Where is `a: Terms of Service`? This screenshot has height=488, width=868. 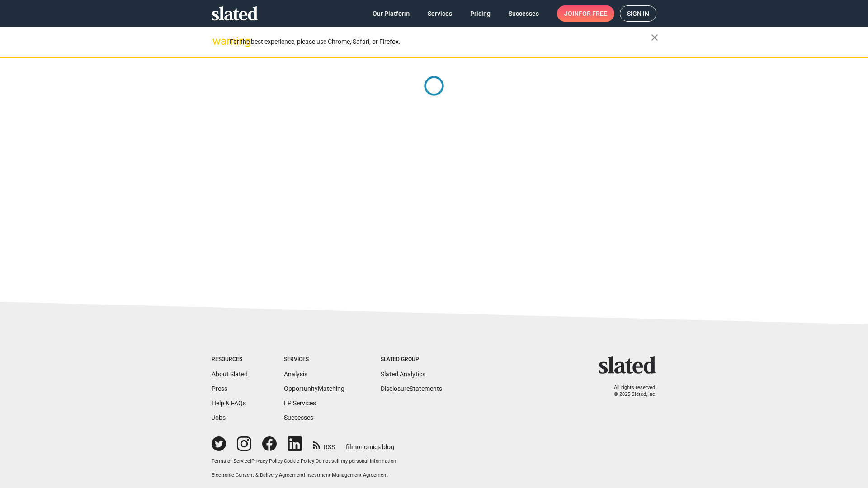 a: Terms of Service is located at coordinates (231, 461).